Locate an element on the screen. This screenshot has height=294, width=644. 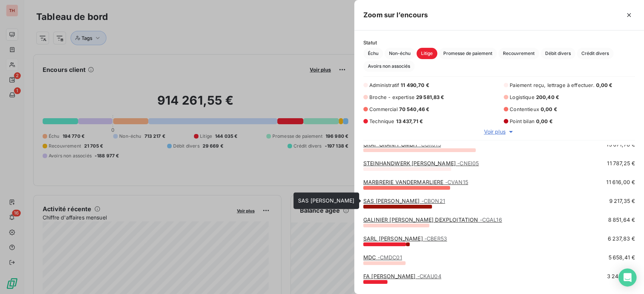
span: 13 437,71 € is located at coordinates (409, 121).